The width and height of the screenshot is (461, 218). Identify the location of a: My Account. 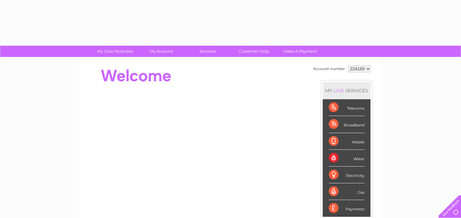
(161, 51).